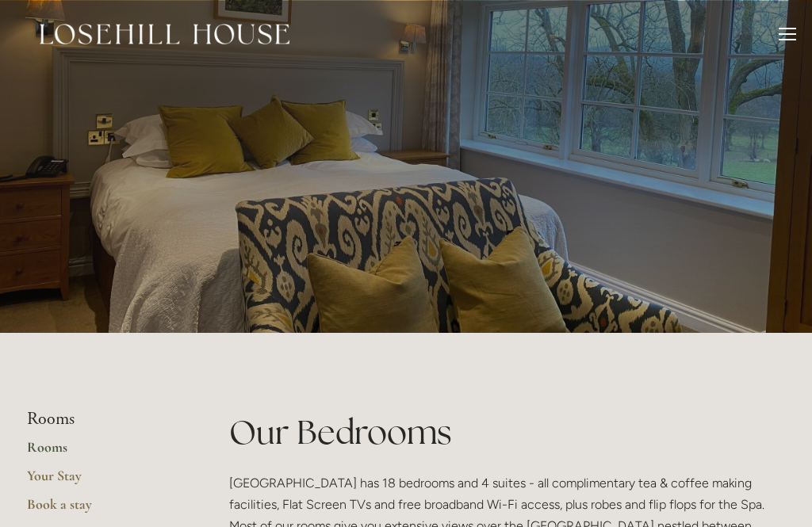 Image resolution: width=812 pixels, height=527 pixels. Describe the element at coordinates (103, 452) in the screenshot. I see `a: Rooms` at that location.